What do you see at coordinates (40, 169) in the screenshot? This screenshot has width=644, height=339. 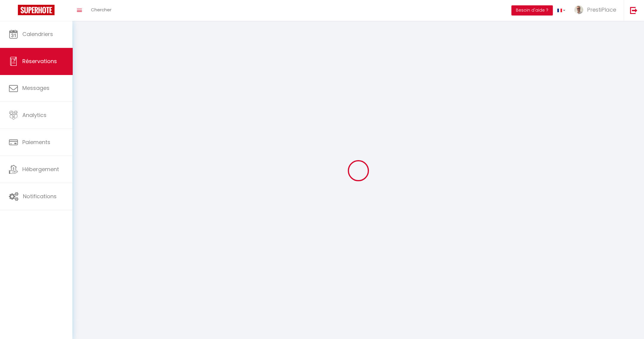 I see `span: Hébergement` at bounding box center [40, 169].